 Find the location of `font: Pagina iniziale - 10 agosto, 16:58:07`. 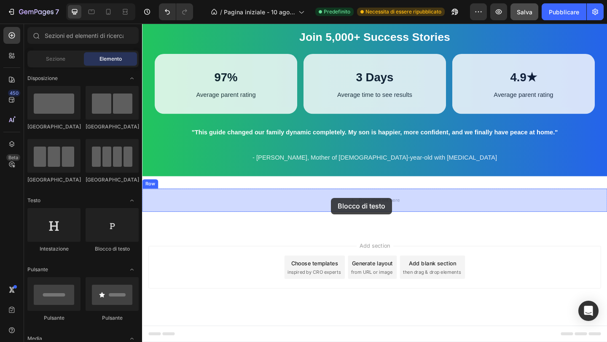

font: Pagina iniziale - 10 agosto, 16:58:07 is located at coordinates (259, 16).